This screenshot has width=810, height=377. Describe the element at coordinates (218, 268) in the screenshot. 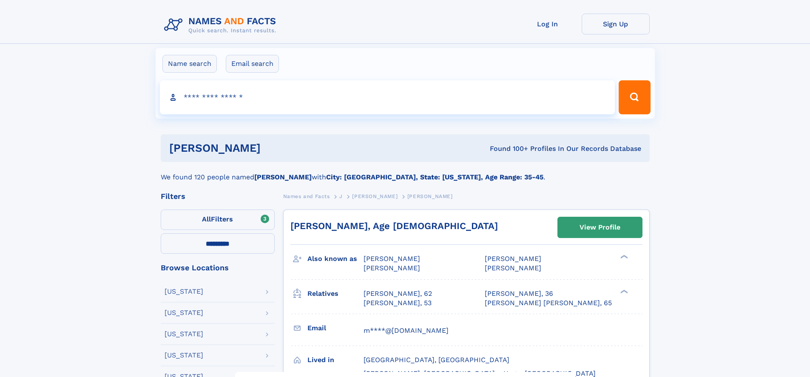

I see `div: Browse Locations` at that location.